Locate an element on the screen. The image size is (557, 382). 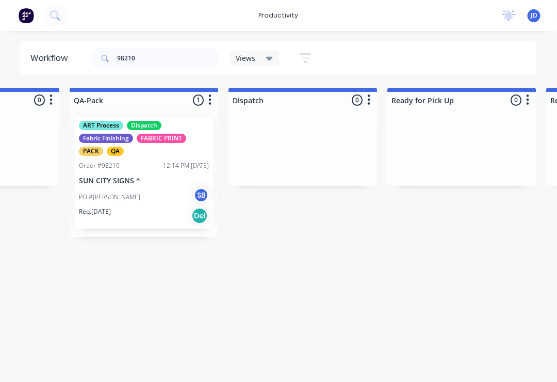
p: SUN CITY SIGNS ^ is located at coordinates (144, 181).